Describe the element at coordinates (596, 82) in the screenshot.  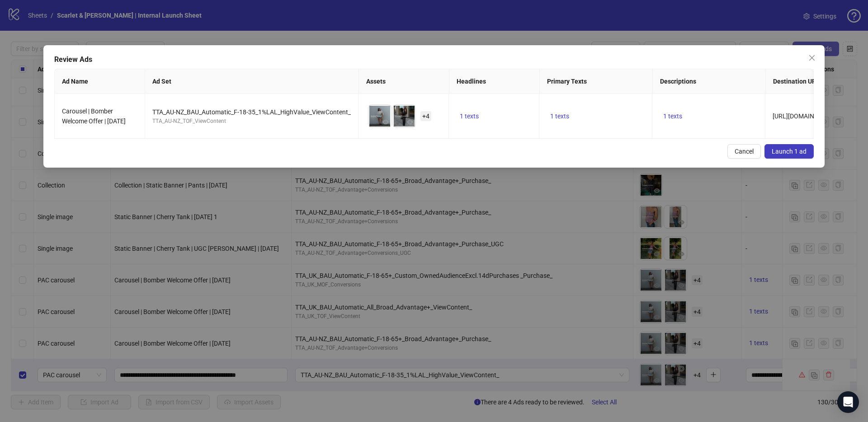
I see `th: Primary Texts` at that location.